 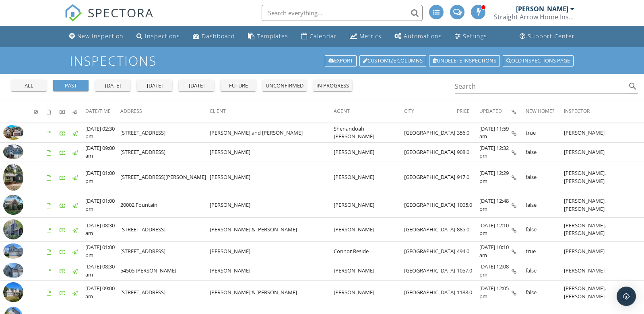 What do you see at coordinates (540, 86) in the screenshot?
I see `input: Search` at bounding box center [540, 86].